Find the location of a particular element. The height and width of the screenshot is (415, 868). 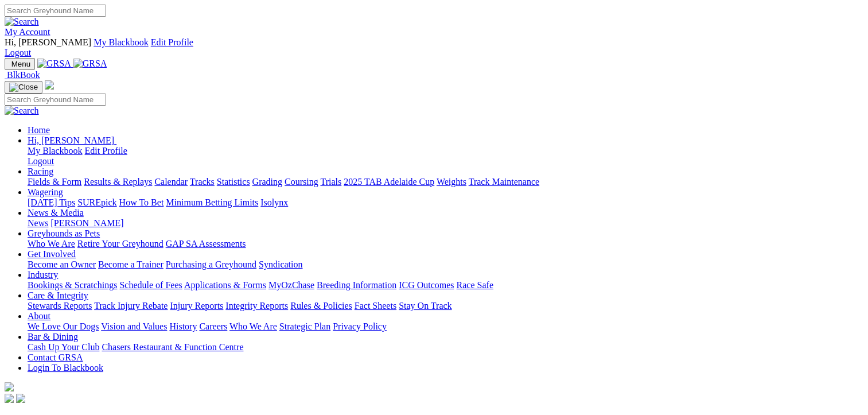

a: Login To Blackbook is located at coordinates (65, 367).